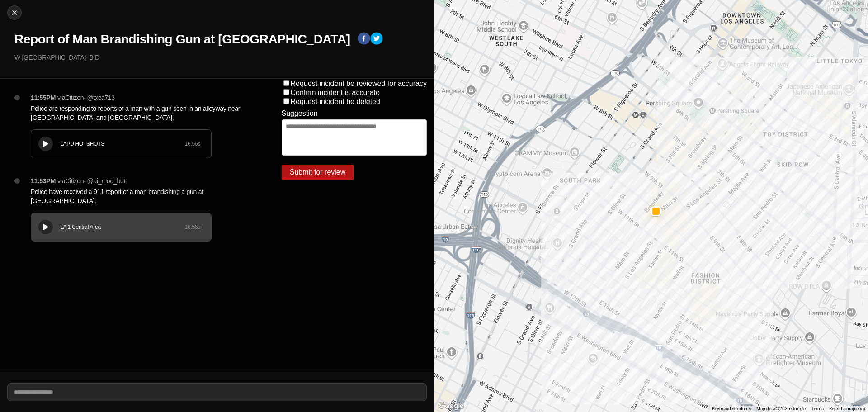  What do you see at coordinates (731, 409) in the screenshot?
I see `button: Keyboard shortcuts` at bounding box center [731, 409].